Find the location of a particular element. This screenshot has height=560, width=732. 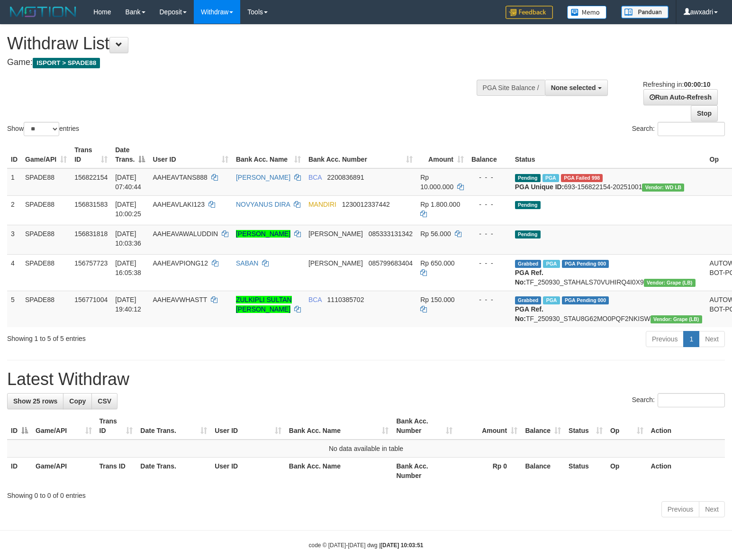

span: 156822154 is located at coordinates (91, 177).